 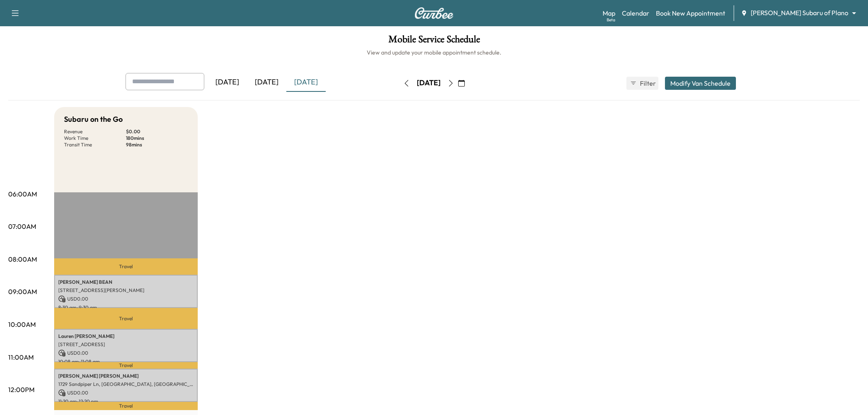 What do you see at coordinates (609, 13) in the screenshot?
I see `a: MapBeta` at bounding box center [609, 13].